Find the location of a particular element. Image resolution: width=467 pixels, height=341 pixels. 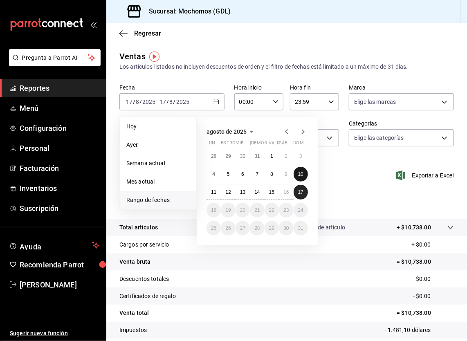

button: 3 de agosto de 2025 is located at coordinates (300, 156).